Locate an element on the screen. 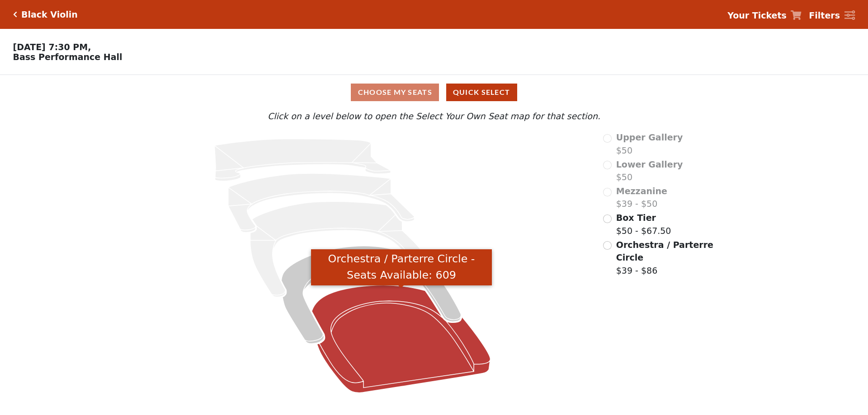 The width and height of the screenshot is (868, 415). h5: Black Violin is located at coordinates (50, 15).